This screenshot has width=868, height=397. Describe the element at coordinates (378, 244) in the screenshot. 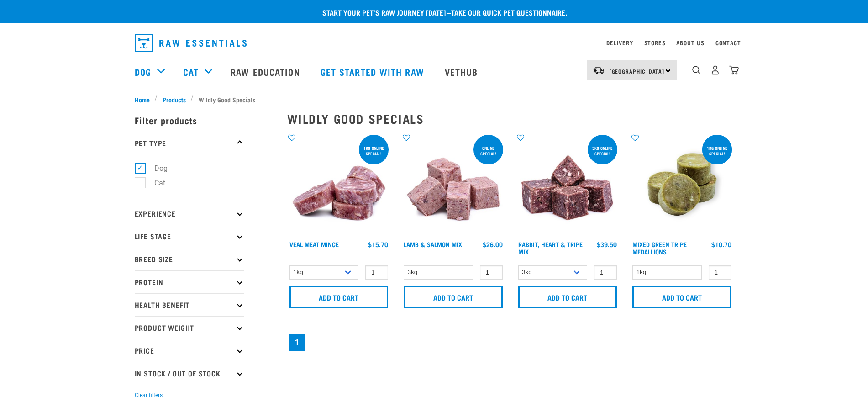

I see `div: $15.70` at that location.